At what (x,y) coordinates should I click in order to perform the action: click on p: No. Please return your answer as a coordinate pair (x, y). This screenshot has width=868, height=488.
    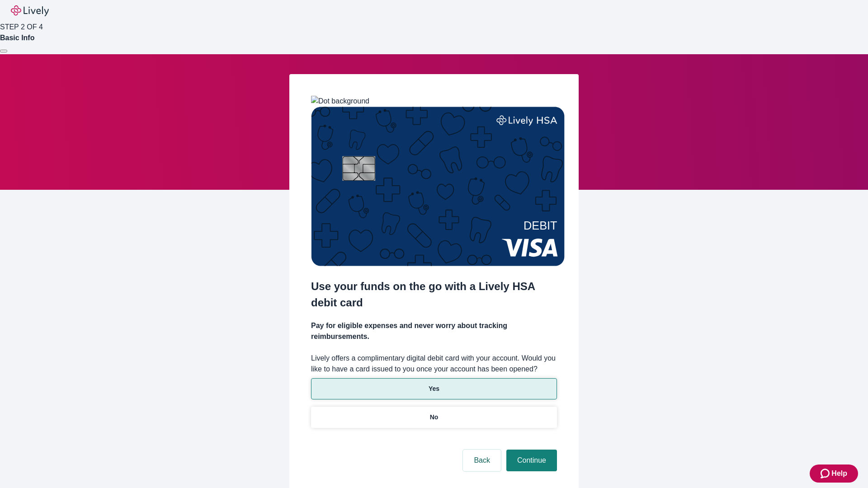
    Looking at the image, I should click on (434, 418).